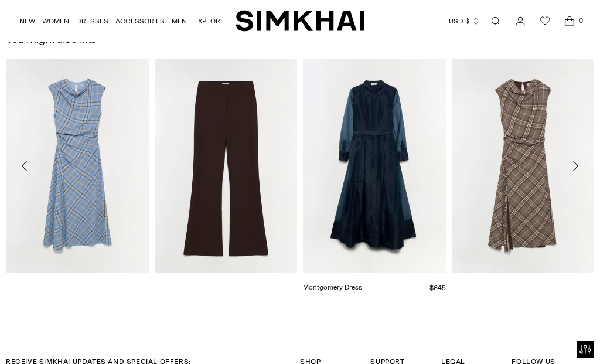  What do you see at coordinates (576, 166) in the screenshot?
I see `button: Move to next carousel slide` at bounding box center [576, 166].